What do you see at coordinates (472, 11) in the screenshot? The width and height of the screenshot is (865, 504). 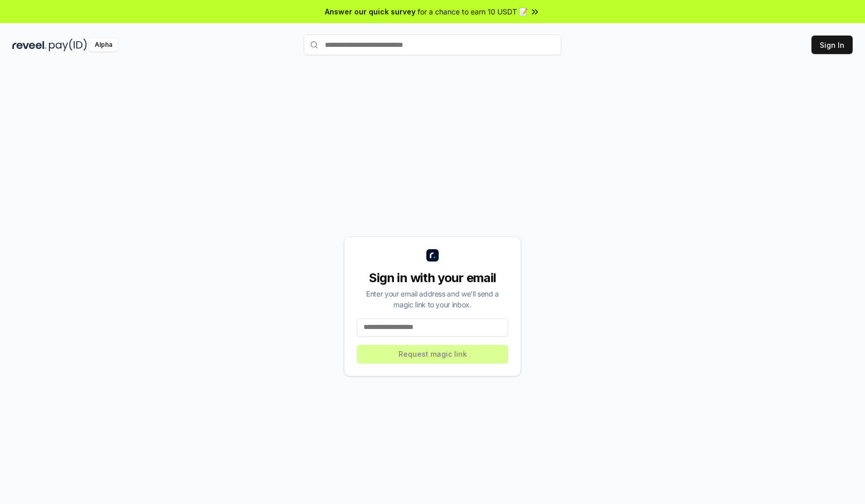 I see `span: for a chance to earn 10 USDT 📝` at bounding box center [472, 11].